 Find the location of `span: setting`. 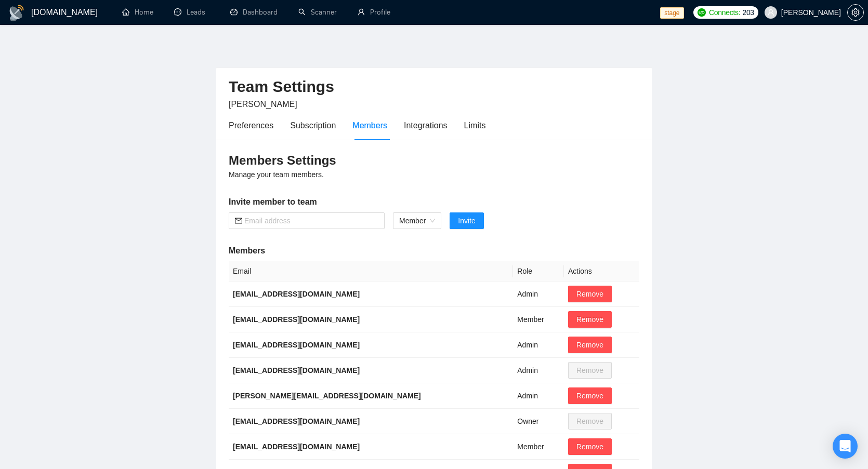

span: setting is located at coordinates (855, 12).